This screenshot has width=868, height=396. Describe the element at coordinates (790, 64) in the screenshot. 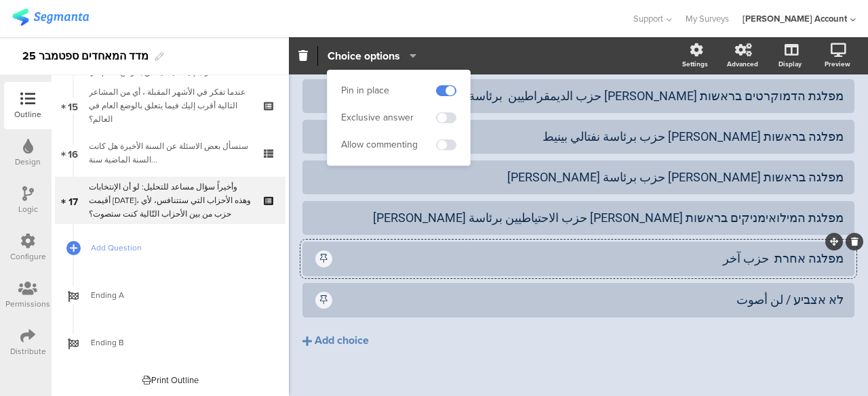

I see `div: Display` at that location.